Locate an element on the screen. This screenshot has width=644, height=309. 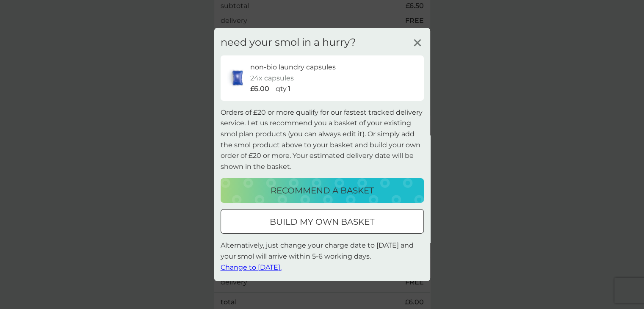
p: 24x capsules is located at coordinates (272, 78).